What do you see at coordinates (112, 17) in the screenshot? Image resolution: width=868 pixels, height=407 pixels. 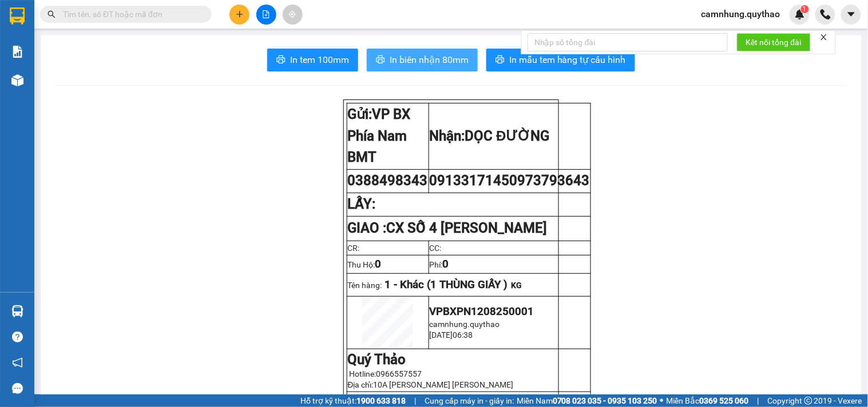 I see `span: Nhận:` at bounding box center [112, 17].